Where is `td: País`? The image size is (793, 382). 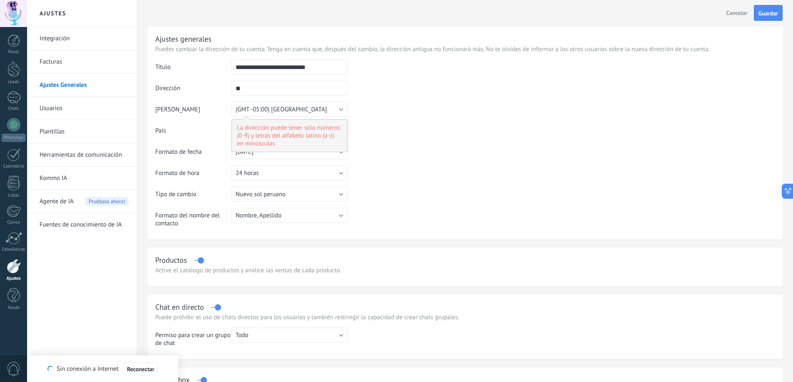
td: País is located at coordinates (193, 134).